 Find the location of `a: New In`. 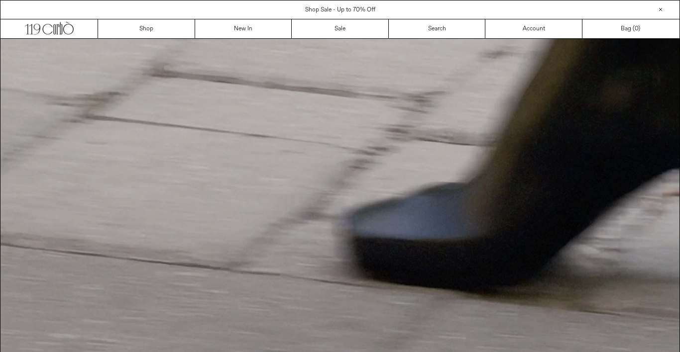

a: New In is located at coordinates (243, 29).